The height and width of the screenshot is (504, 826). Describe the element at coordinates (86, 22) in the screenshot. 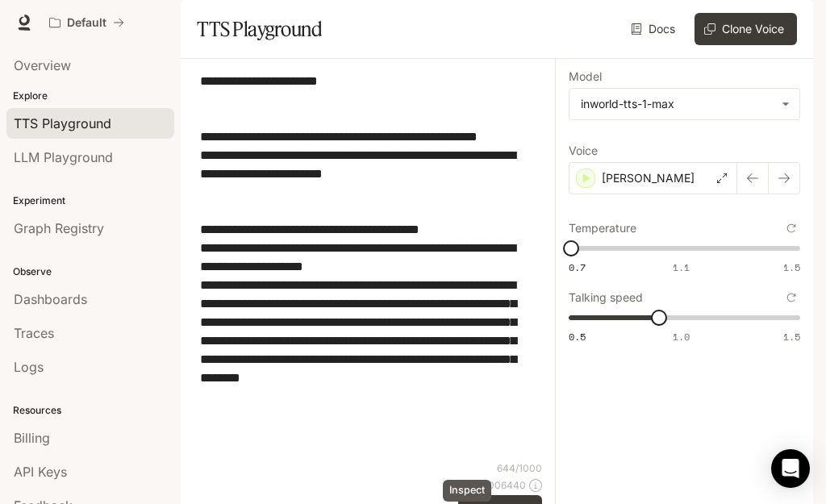

I see `p: Default` at that location.